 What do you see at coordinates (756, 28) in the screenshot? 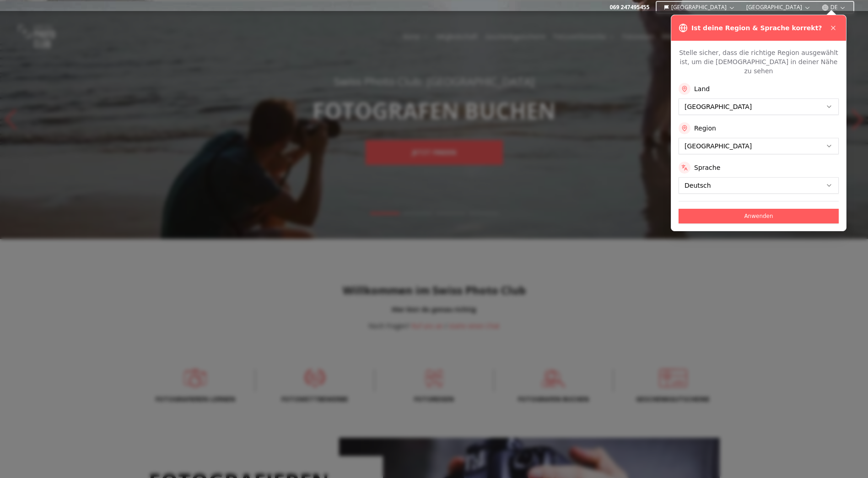
I see `h3: Ist deine Region & Sprache korrekt?` at bounding box center [756, 28].